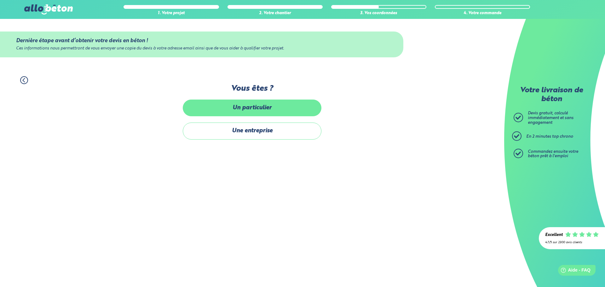 The height and width of the screenshot is (287, 605). What do you see at coordinates (379, 13) in the screenshot?
I see `div: 3. Vos coordonnées` at bounding box center [379, 13].